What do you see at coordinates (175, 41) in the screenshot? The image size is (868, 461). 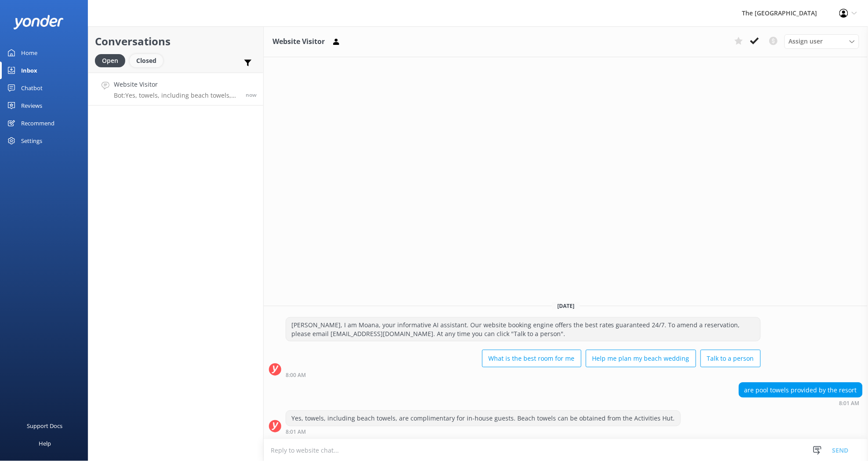 I see `h2: Conversations` at bounding box center [175, 41].